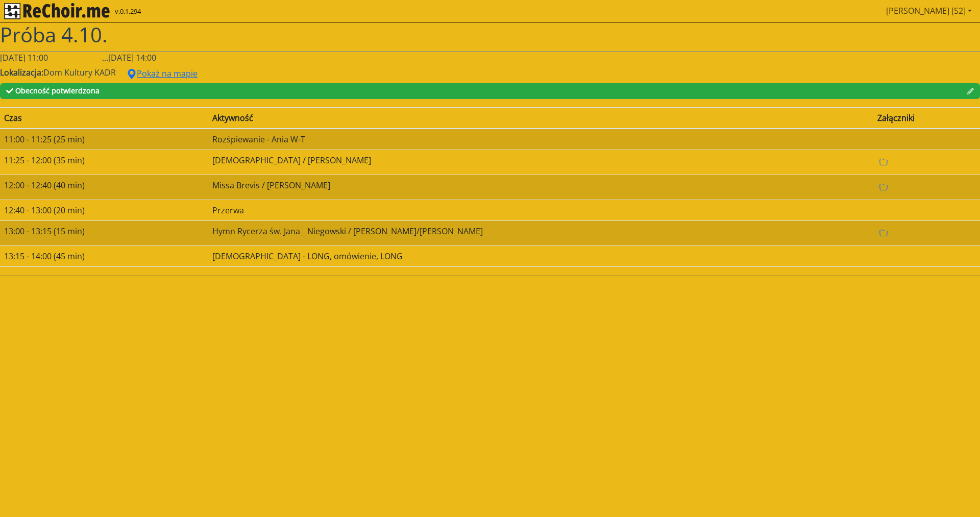 This screenshot has width=980, height=517. What do you see at coordinates (162, 73) in the screenshot?
I see `button: geo alt fillPokaż na mapie` at bounding box center [162, 73].